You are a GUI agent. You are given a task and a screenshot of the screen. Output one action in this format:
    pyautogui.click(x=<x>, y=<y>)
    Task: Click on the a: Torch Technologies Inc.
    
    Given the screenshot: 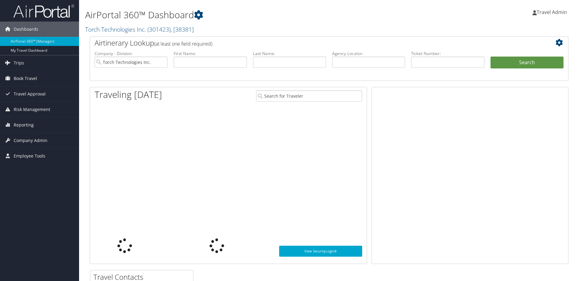 What is the action you would take?
    pyautogui.click(x=139, y=29)
    